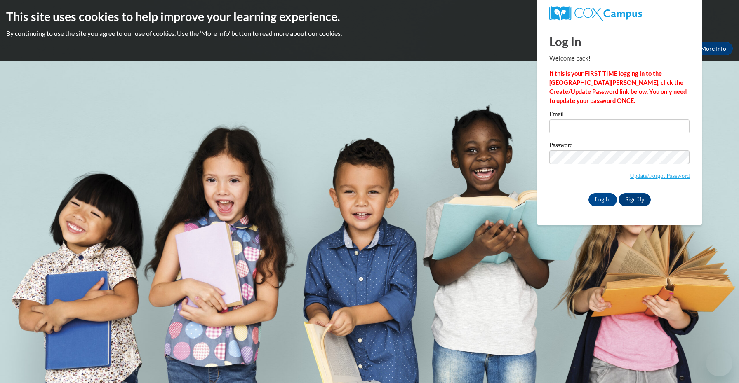 The width and height of the screenshot is (739, 383). What do you see at coordinates (619, 59) in the screenshot?
I see `p: Welcome back!` at bounding box center [619, 59].